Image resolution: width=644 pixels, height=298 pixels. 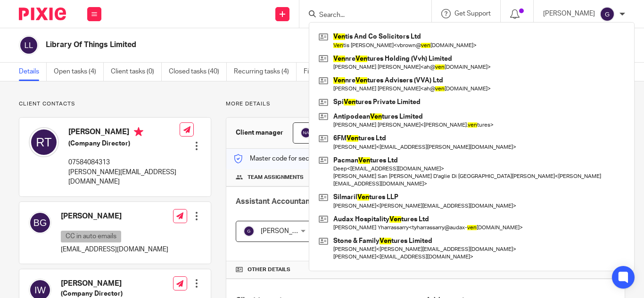 What do you see at coordinates (139, 132) in the screenshot?
I see `i: Primary` at bounding box center [139, 132].